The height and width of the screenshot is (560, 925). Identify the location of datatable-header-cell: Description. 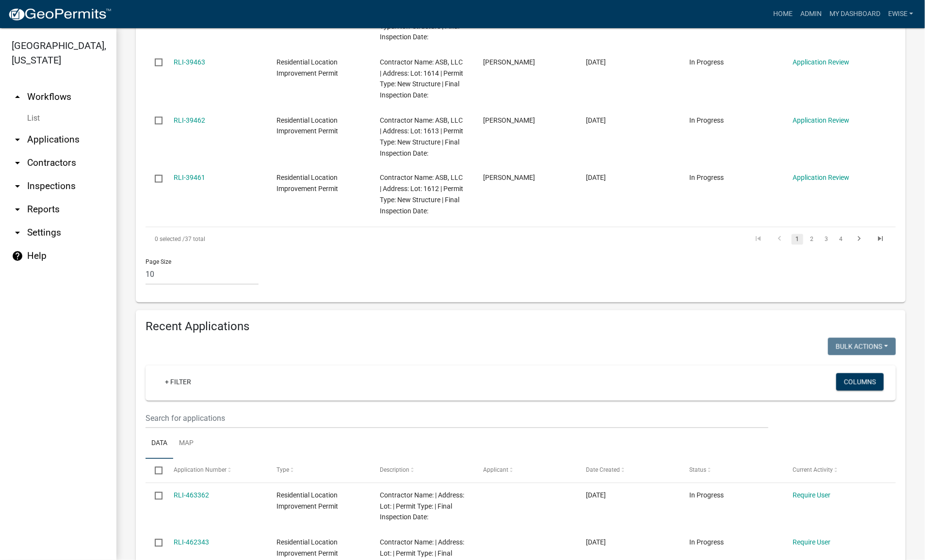
(422, 471).